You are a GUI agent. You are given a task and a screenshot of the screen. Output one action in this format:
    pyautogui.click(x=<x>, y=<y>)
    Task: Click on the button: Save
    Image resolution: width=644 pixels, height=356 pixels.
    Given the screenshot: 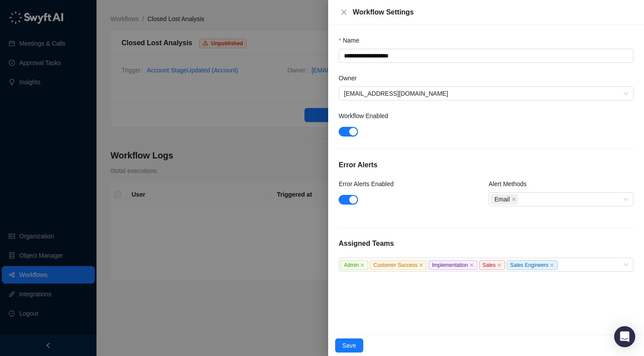 What is the action you would take?
    pyautogui.click(x=349, y=345)
    